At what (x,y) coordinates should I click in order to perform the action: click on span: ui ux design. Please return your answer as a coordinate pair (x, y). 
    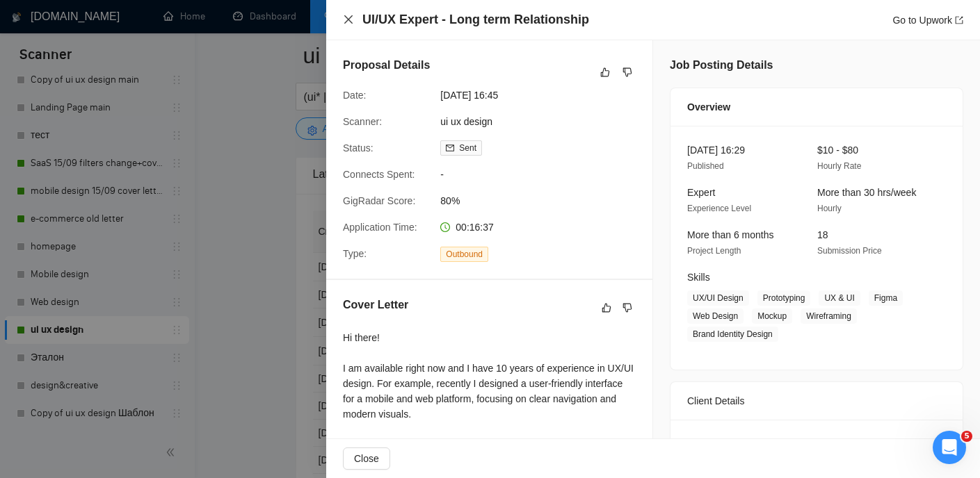
    Looking at the image, I should click on (545, 122).